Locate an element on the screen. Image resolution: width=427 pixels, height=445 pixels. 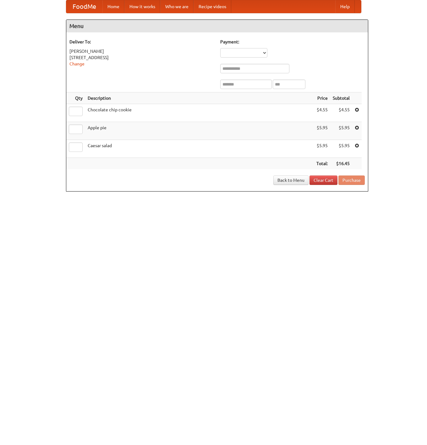
a: Change is located at coordinates (77, 64).